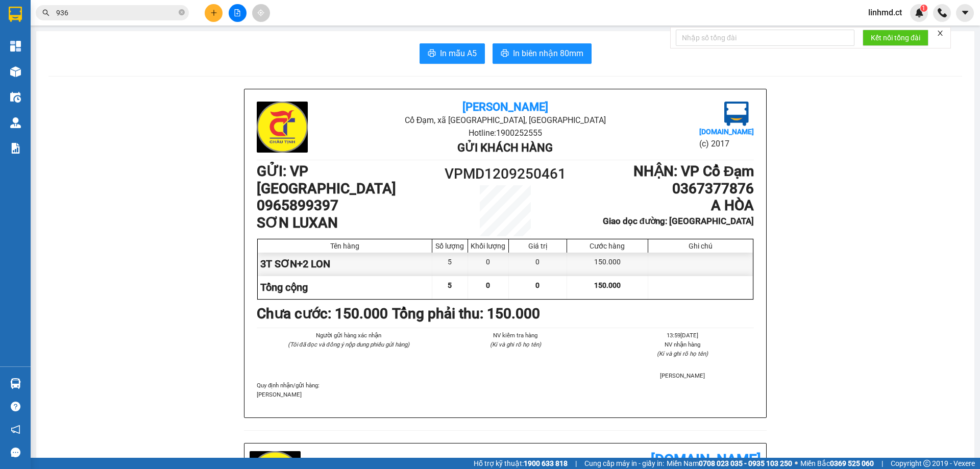 This screenshot has height=469, width=980. Describe the element at coordinates (837, 463) in the screenshot. I see `span: Miền Bắc` at that location.